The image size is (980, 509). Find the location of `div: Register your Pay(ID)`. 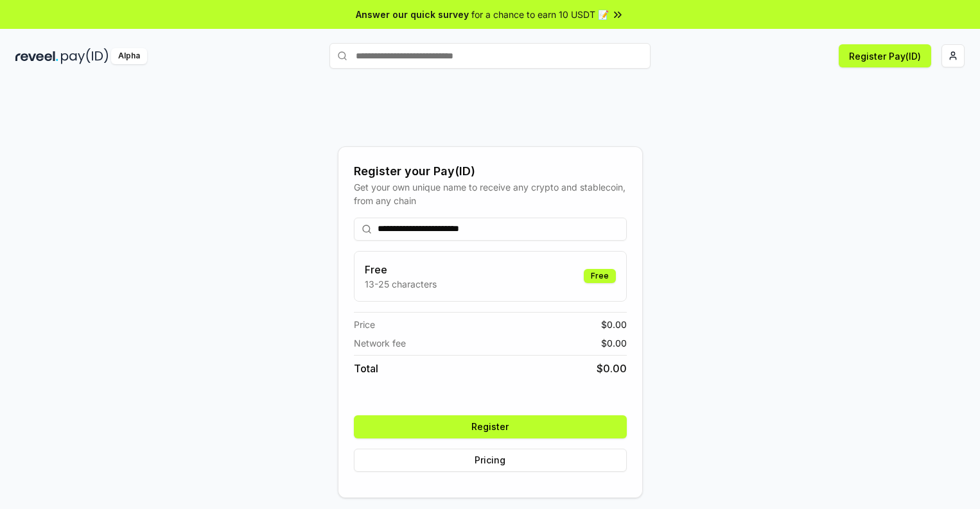

div: Register your Pay(ID) is located at coordinates (490, 171).